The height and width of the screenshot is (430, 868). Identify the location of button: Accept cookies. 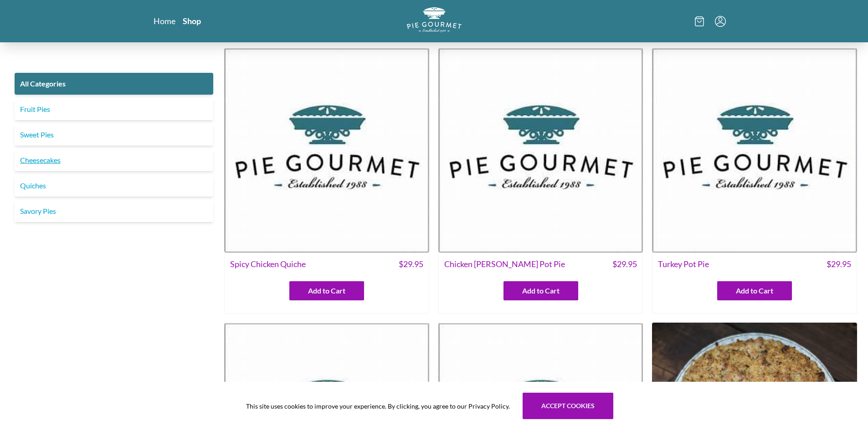
(568, 406).